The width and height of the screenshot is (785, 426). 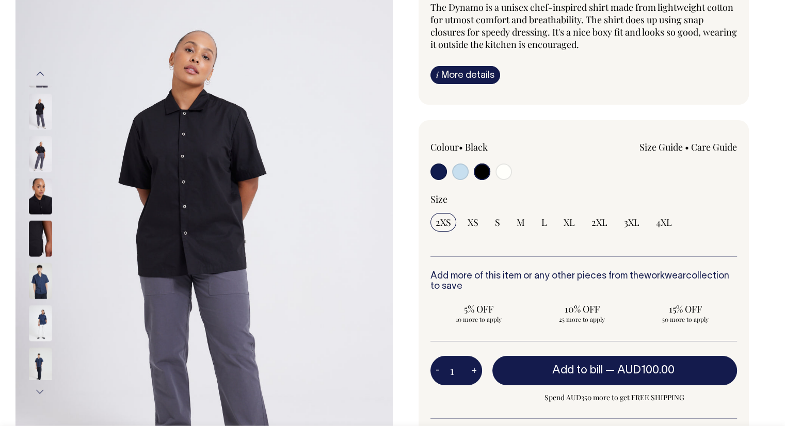 I want to click on span: M, so click(x=521, y=222).